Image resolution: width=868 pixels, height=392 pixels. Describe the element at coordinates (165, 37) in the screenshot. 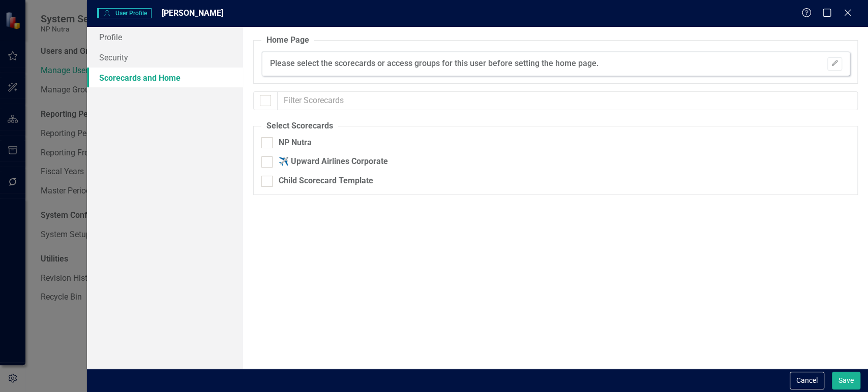

I see `a: Profile` at that location.